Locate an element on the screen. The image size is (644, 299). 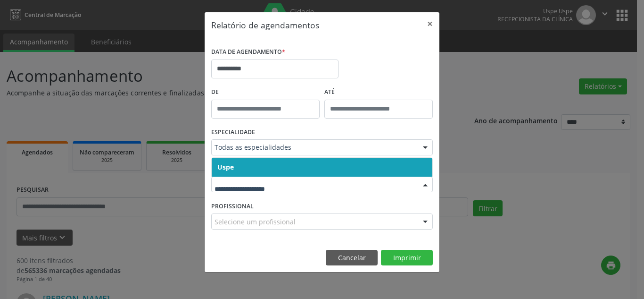
label: DATA DE AGENDAMENTO is located at coordinates (248, 52).